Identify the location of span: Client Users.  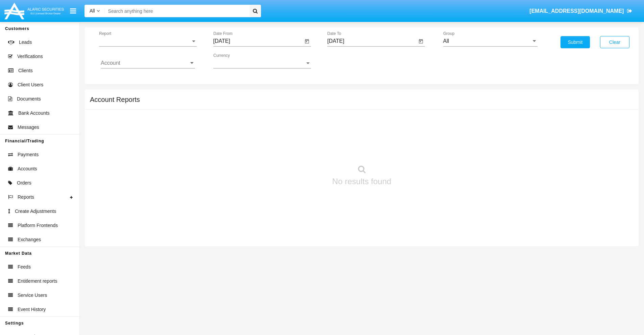
(30, 85).